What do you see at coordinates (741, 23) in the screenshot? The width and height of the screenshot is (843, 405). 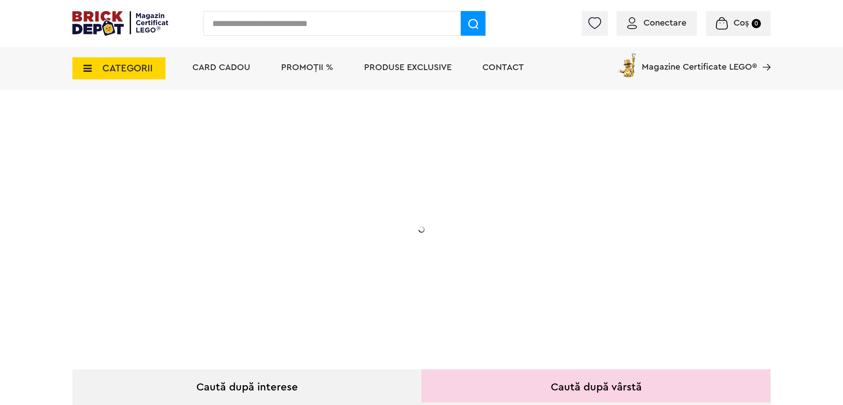 I see `span: Coș` at bounding box center [741, 23].